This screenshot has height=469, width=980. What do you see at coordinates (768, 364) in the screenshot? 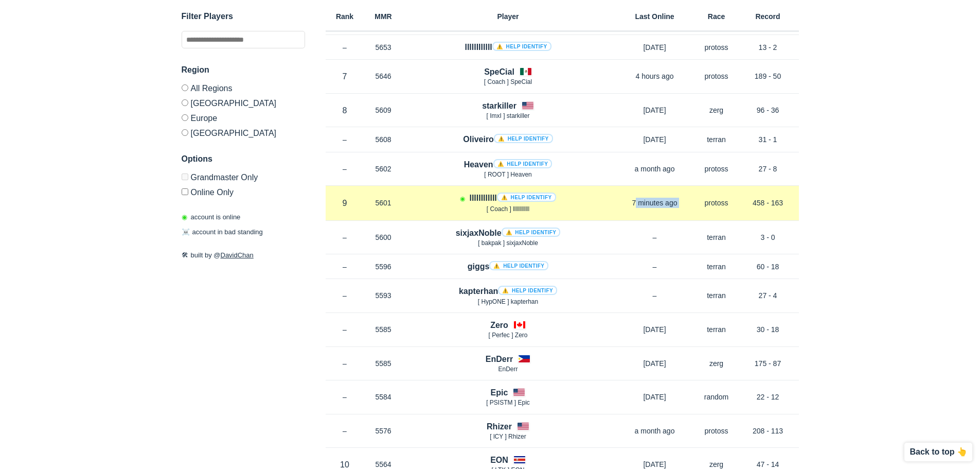
I see `p: 175 - 87` at bounding box center [768, 364].